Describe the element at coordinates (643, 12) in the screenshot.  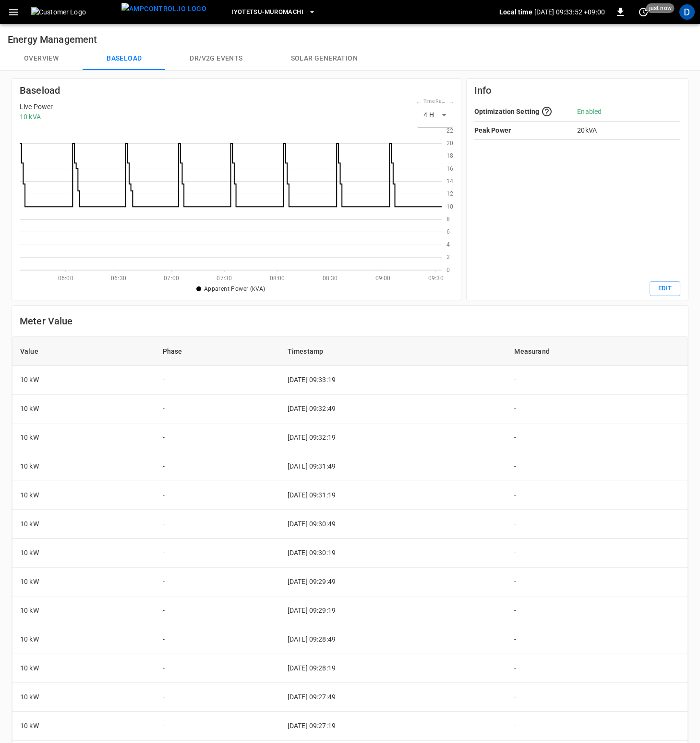
I see `button: set refresh interval` at that location.